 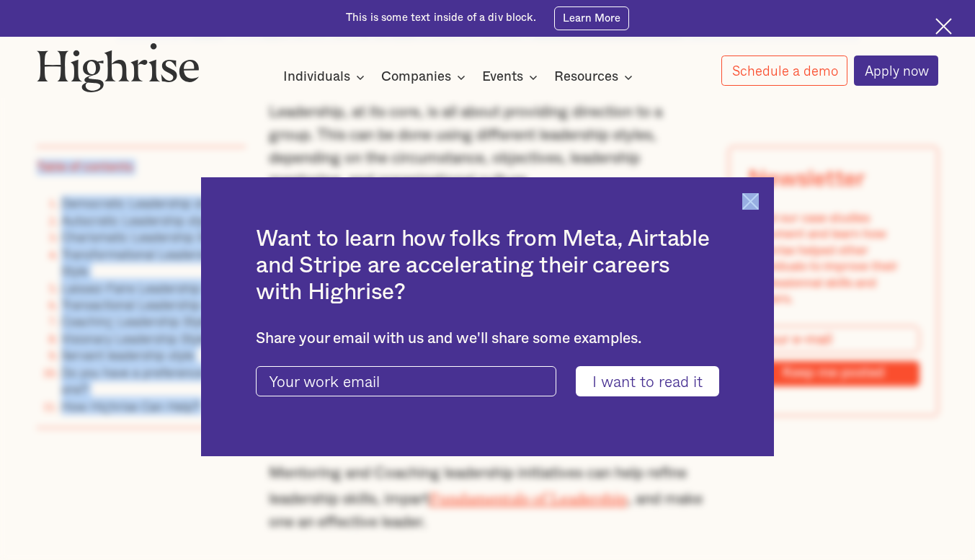 What do you see at coordinates (785, 70) in the screenshot?
I see `a: Schedule a demo` at bounding box center [785, 70].